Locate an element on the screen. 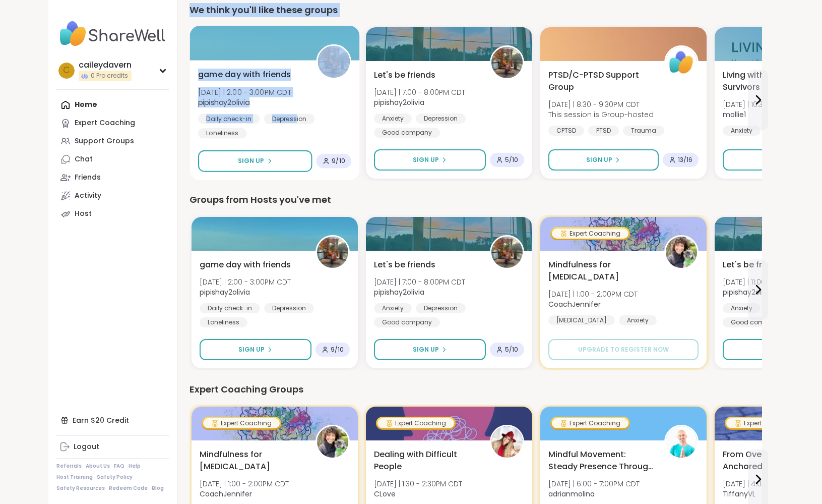 This screenshot has width=822, height=504. div: Expert Coaching Groups is located at coordinates (476, 389).